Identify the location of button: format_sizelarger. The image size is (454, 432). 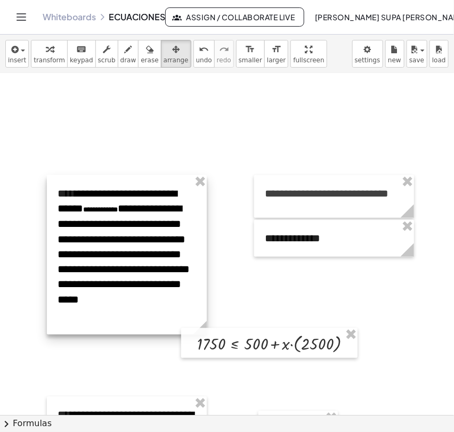
(276, 54).